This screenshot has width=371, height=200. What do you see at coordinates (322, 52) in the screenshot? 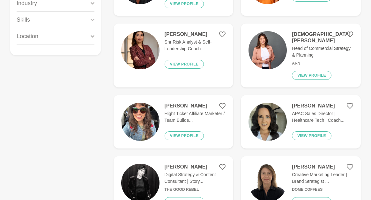
I see `p: Head of Commercial Strategy & Planning` at bounding box center [322, 52].